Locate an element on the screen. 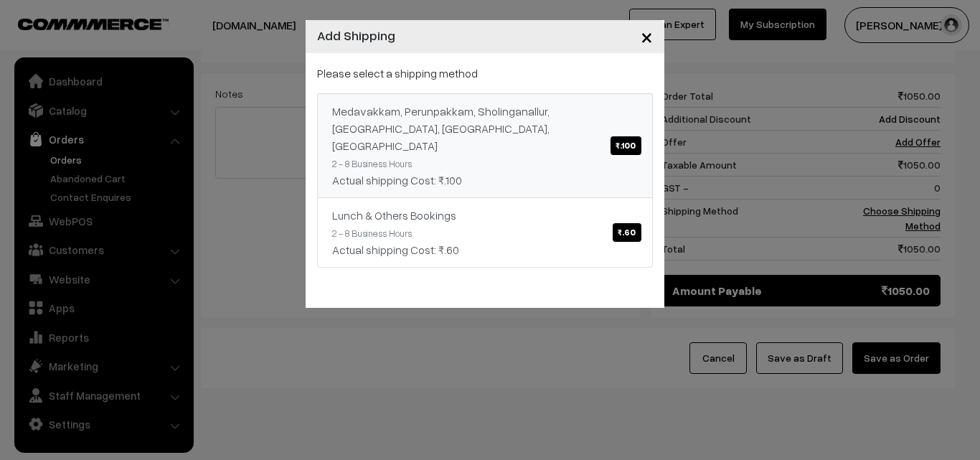 The width and height of the screenshot is (980, 460). h4: Add Shipping is located at coordinates (356, 35).